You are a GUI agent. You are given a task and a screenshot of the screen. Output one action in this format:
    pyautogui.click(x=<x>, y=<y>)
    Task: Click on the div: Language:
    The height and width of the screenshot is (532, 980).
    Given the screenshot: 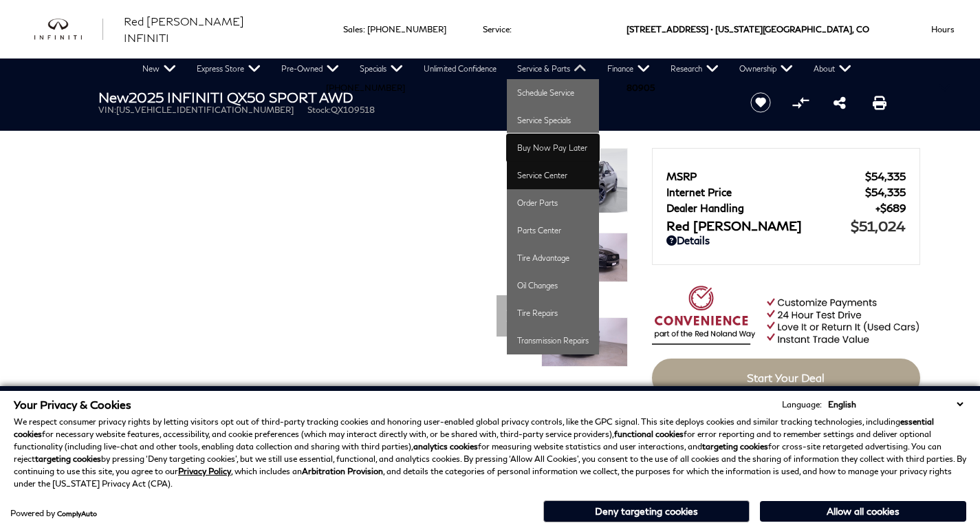 What is the action you would take?
    pyautogui.click(x=801, y=405)
    